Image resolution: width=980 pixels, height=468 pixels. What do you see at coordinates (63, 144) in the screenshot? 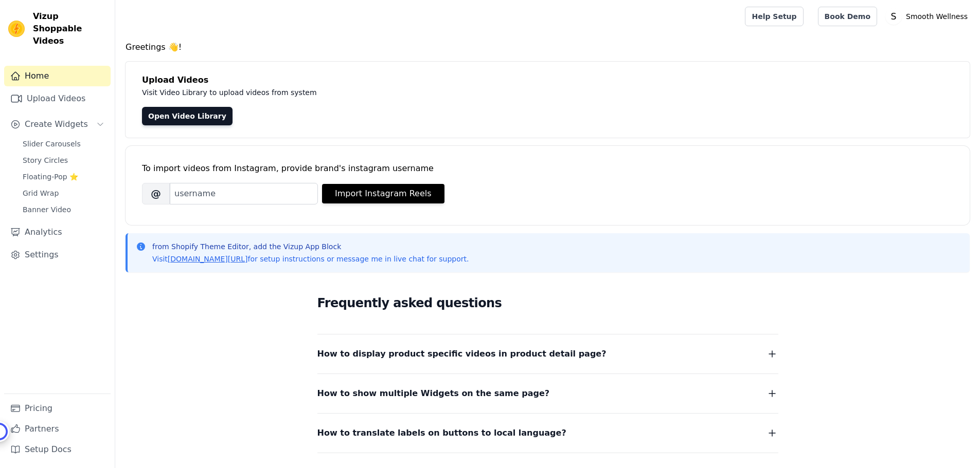
I see `a: Slider Carousels` at bounding box center [63, 144].